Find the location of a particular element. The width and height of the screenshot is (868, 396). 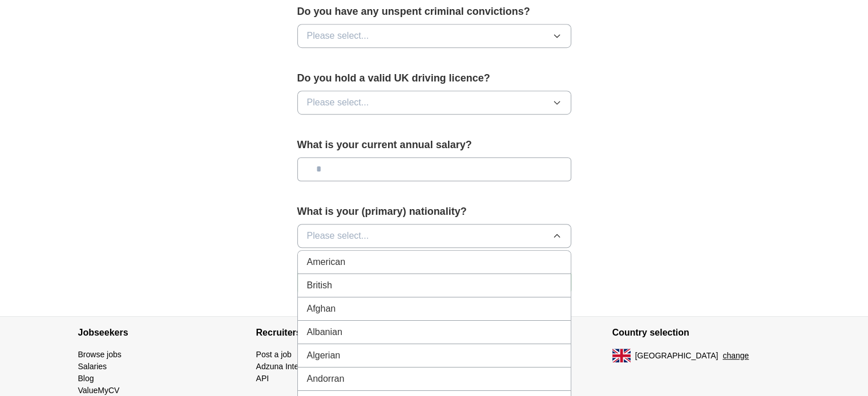

a: Salaries is located at coordinates (93, 367).